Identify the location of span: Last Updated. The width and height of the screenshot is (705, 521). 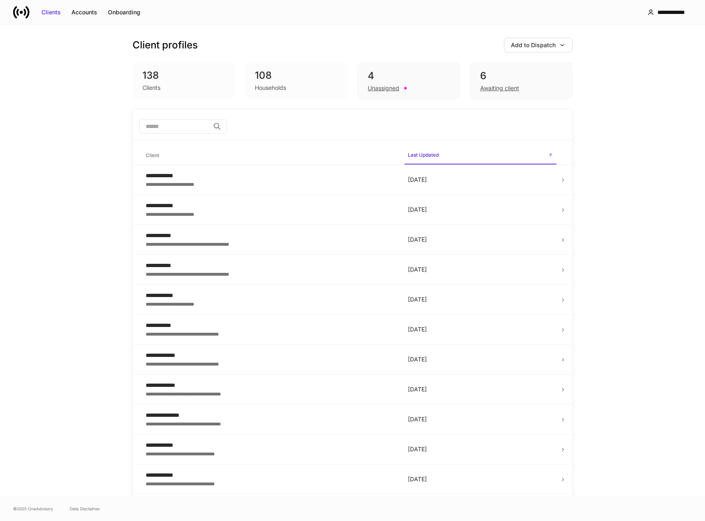
(480, 155).